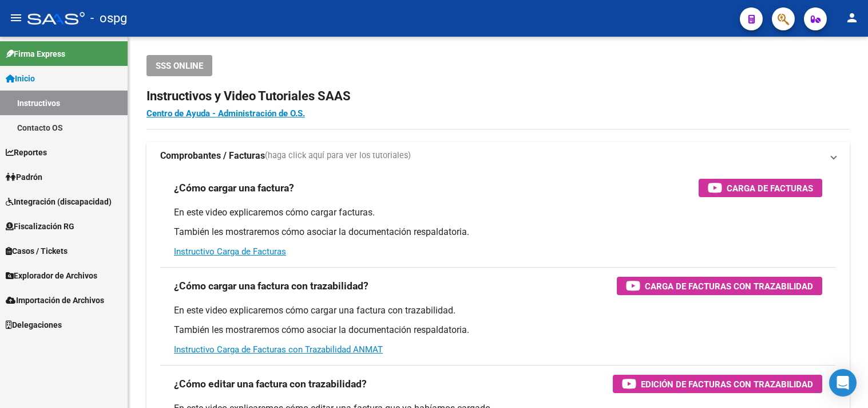 The height and width of the screenshot is (408, 868). Describe the element at coordinates (16, 17) in the screenshot. I see `mat-icon: menu` at that location.